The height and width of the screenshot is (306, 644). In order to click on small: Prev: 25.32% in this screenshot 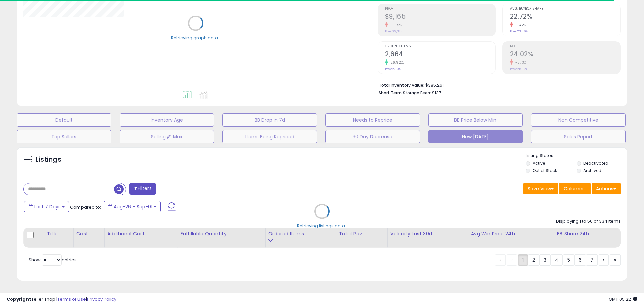, I will do `click(519, 69)`.